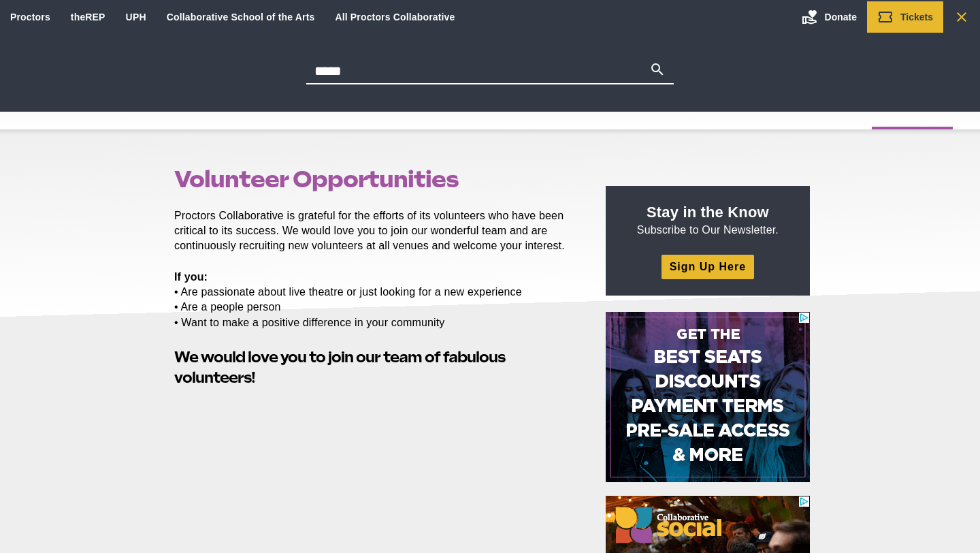 The height and width of the screenshot is (553, 980). I want to click on a: Proctors, so click(30, 17).